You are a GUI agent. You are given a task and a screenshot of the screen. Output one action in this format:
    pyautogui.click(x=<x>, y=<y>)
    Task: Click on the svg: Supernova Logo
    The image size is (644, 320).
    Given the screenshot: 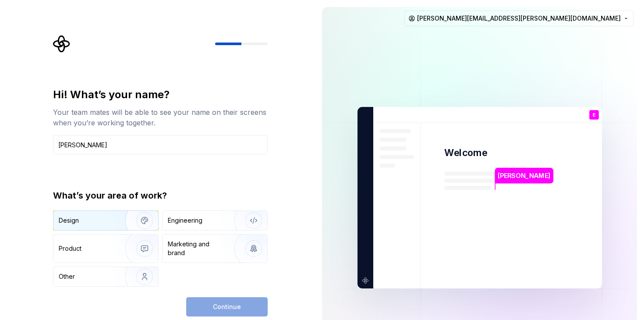 What is the action you would take?
    pyautogui.click(x=62, y=44)
    